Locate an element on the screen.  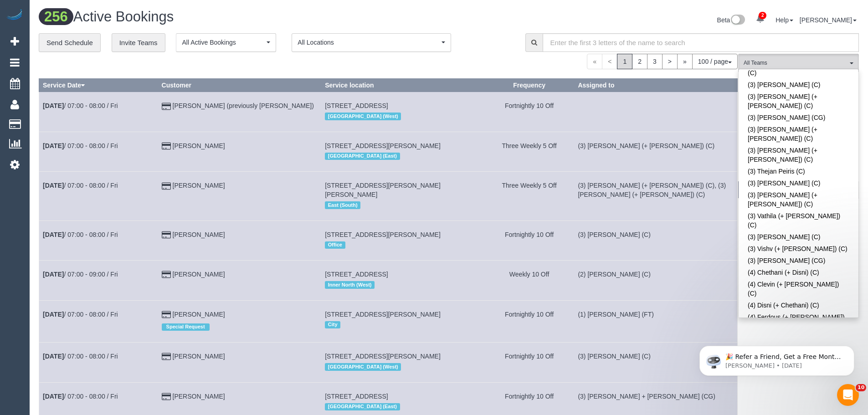
a: Help is located at coordinates (784, 20).